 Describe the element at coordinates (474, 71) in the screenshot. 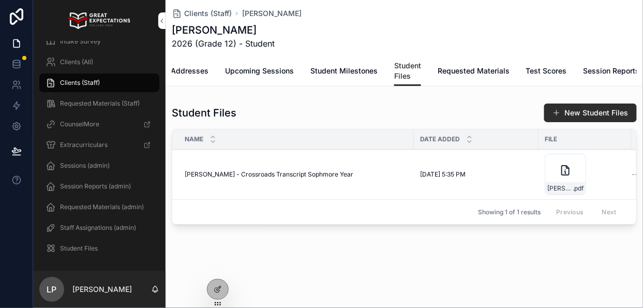

I see `span: Requested Materials` at that location.